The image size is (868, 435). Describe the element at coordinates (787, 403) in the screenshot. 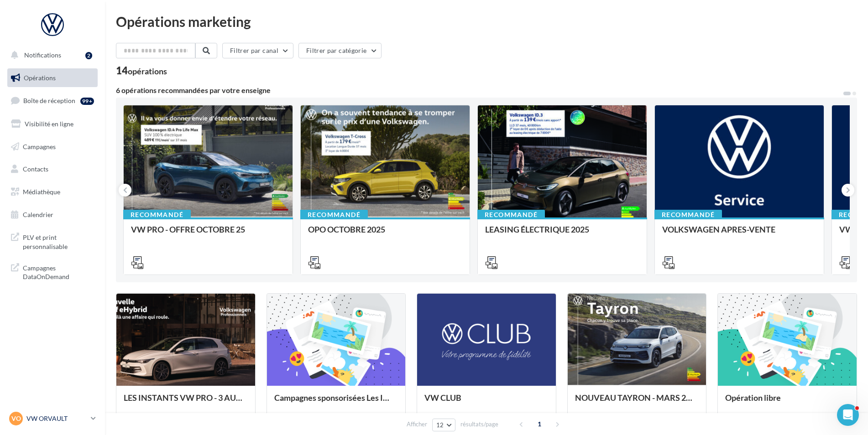

I see `div: Opération libre` at that location.